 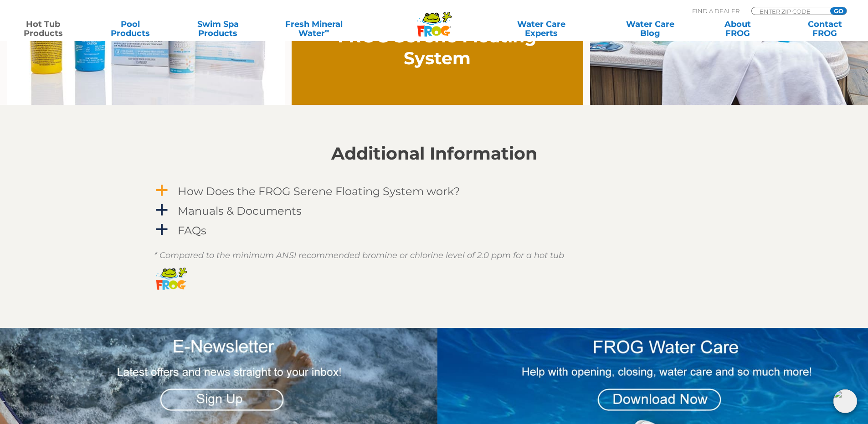 What do you see at coordinates (435, 210) in the screenshot?
I see `a: a Manuals & Documents` at bounding box center [435, 210].